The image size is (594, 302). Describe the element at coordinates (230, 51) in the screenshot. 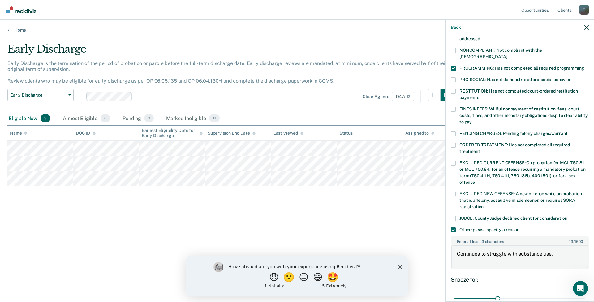

I see `div: Early Discharge` at that location.